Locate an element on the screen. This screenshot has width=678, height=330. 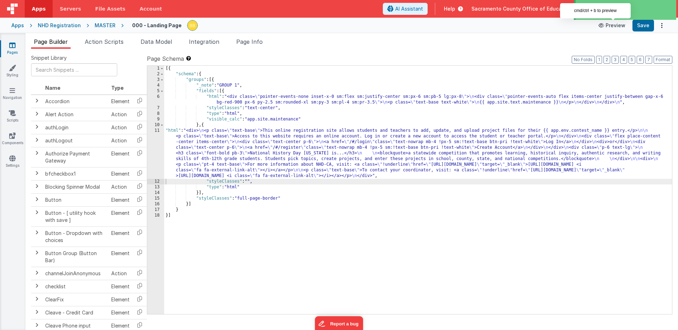
span: Page Builder is located at coordinates (51, 42).